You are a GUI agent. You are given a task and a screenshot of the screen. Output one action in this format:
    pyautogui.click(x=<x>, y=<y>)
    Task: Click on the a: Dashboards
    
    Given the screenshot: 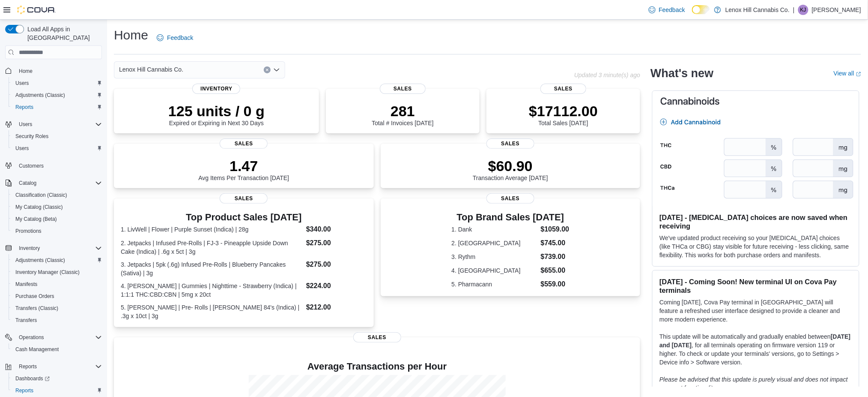 What is the action you would take?
    pyautogui.click(x=33, y=378)
    